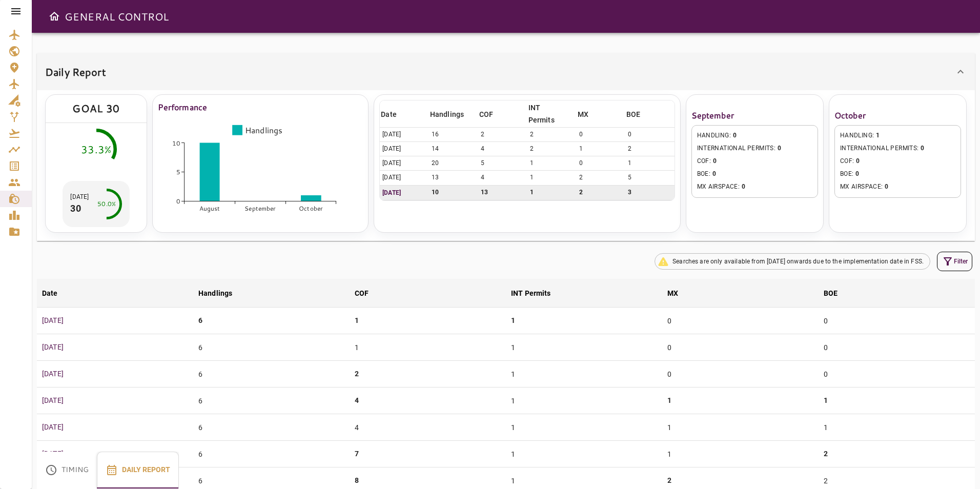 The image size is (980, 489). What do you see at coordinates (108, 471) in the screenshot?
I see `div: basic tabs example` at bounding box center [108, 471].